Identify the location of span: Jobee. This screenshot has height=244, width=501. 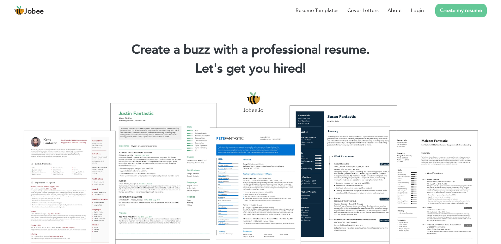
(34, 12).